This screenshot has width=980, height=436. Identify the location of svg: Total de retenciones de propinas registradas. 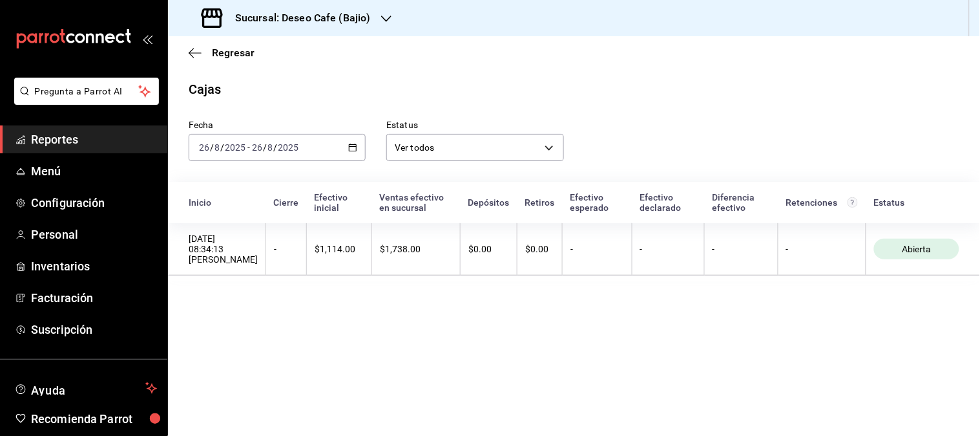
(853, 202).